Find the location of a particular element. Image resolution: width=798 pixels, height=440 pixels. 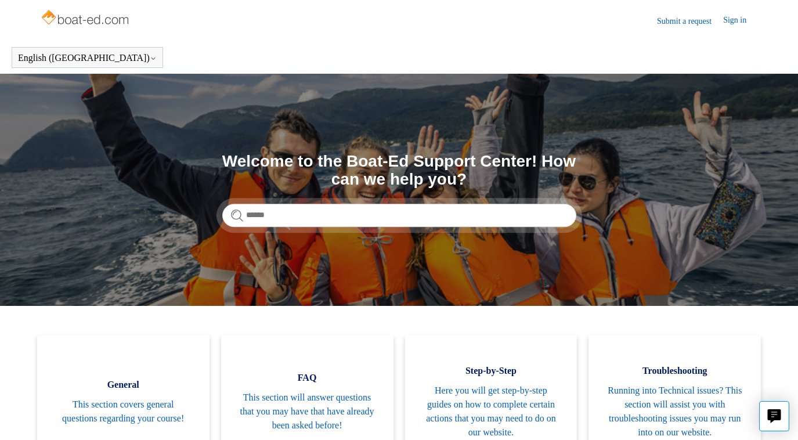

span: Here you will get step-by-step guides on how to complete certain actions that you may need to do ... is located at coordinates (491, 411).